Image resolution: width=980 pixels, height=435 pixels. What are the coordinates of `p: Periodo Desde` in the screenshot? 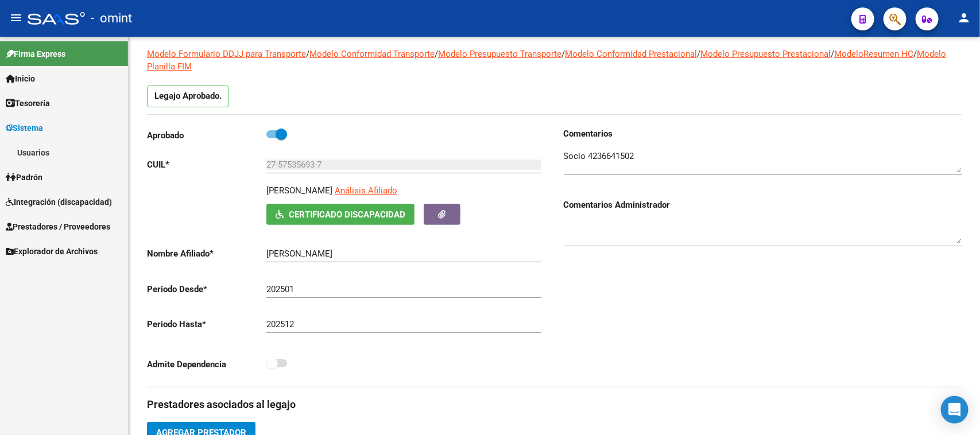 It's located at (207, 289).